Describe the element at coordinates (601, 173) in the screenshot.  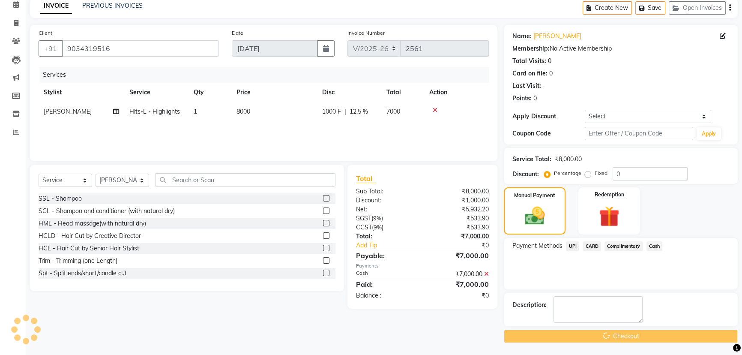
I see `label: Fixed` at that location.